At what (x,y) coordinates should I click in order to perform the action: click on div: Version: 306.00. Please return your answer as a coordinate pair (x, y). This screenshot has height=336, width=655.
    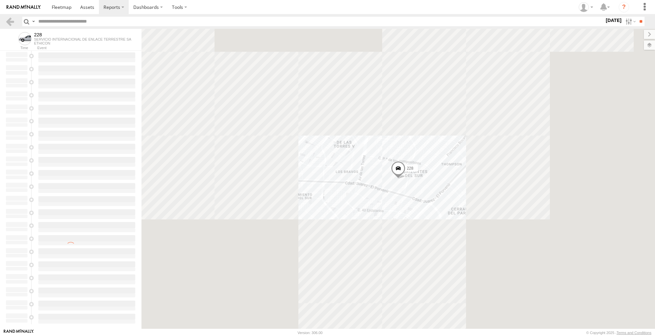
    Looking at the image, I should click on (310, 333).